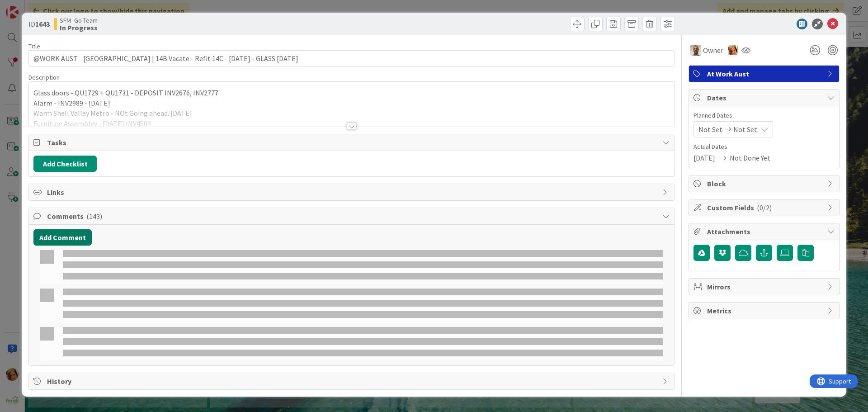 This screenshot has width=868, height=412. Describe the element at coordinates (765, 208) in the screenshot. I see `span: Custom Fields` at that location.